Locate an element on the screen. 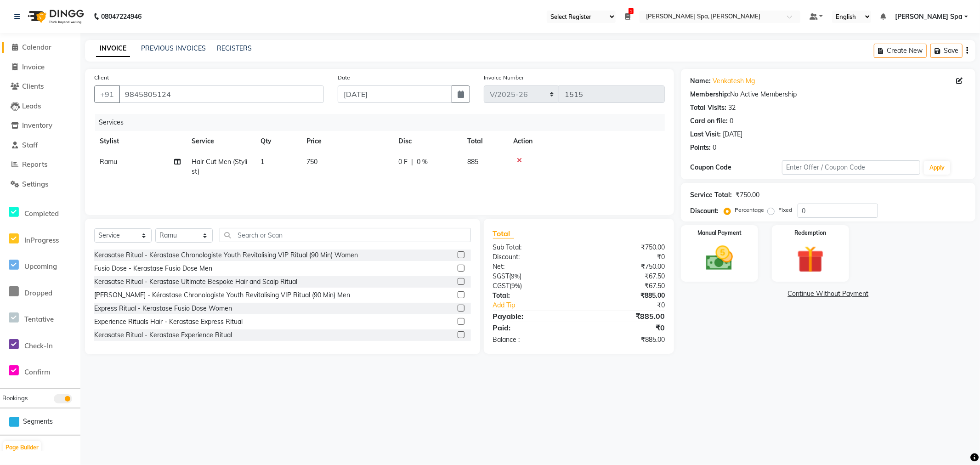  th: Disc is located at coordinates (427, 141).